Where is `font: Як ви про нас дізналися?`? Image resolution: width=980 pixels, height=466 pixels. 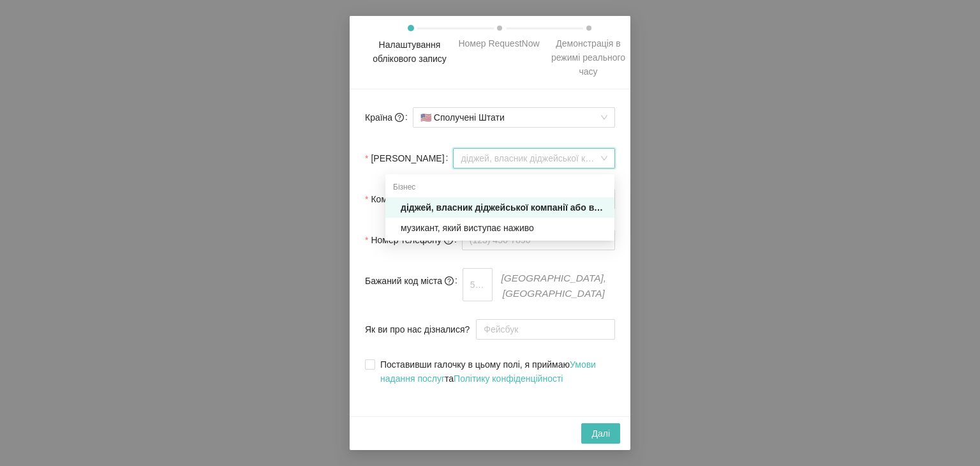 font: Як ви про нас дізналися? is located at coordinates (417, 329).